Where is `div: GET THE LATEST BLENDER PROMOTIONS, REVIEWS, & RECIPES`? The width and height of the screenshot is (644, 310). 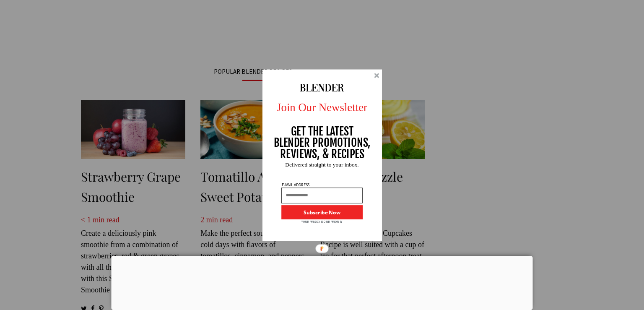
div: GET THE LATEST BLENDER PROMOTIONS, REVIEWS, & RECIPES is located at coordinates (322, 142).